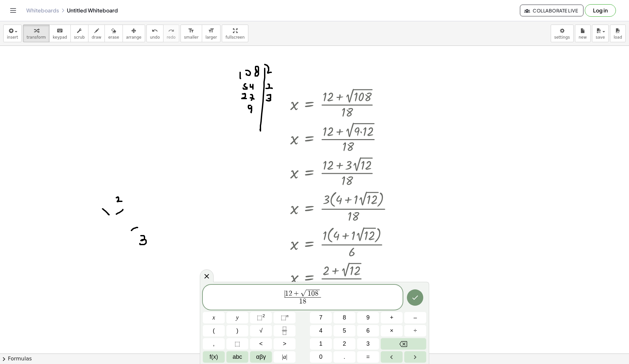  I want to click on button: load, so click(618, 33).